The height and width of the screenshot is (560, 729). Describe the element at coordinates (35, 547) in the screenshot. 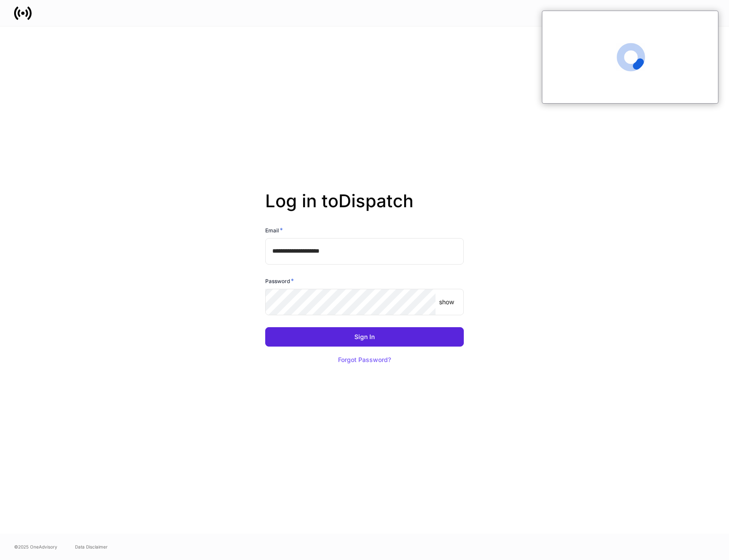

I see `span: © 2025 OneAdvisory` at that location.